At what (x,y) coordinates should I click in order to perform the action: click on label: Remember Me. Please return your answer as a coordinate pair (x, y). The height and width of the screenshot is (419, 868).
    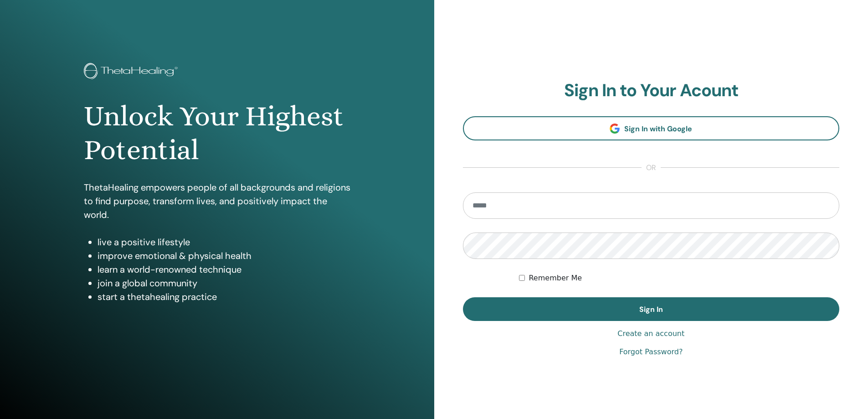
    Looking at the image, I should click on (555, 278).